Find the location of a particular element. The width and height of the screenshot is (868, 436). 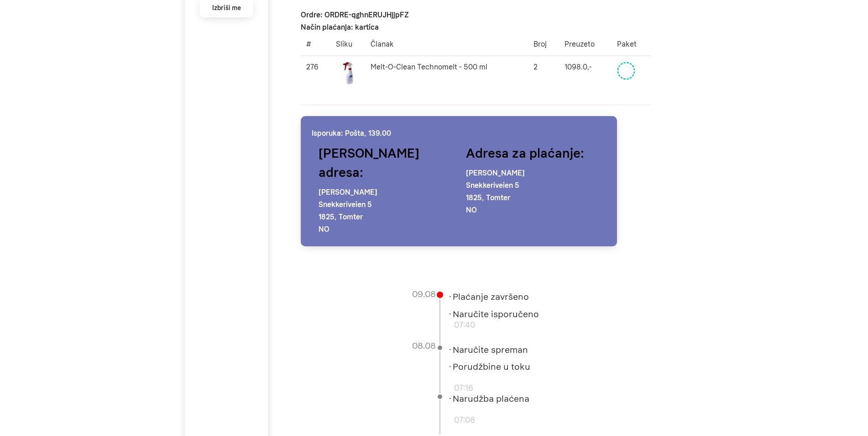

th: Preuzeto is located at coordinates (585, 45).